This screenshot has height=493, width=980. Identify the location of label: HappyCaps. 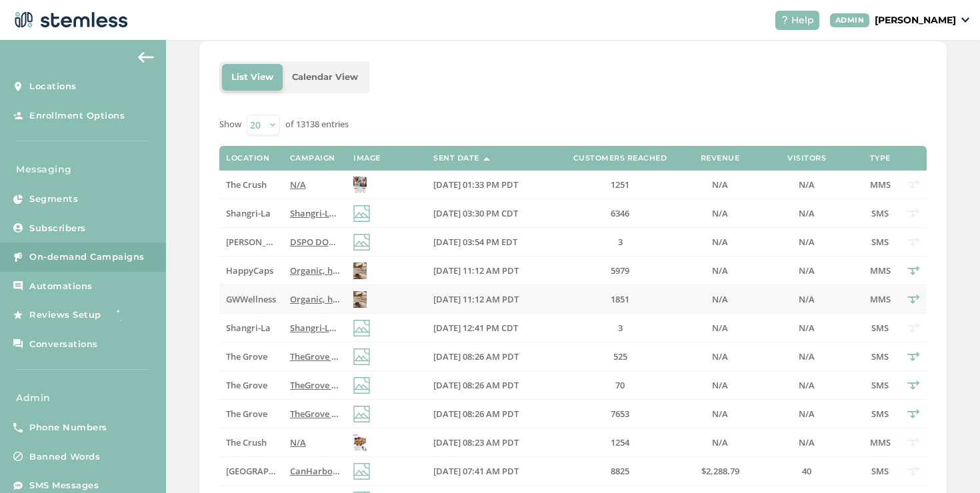
(250, 271).